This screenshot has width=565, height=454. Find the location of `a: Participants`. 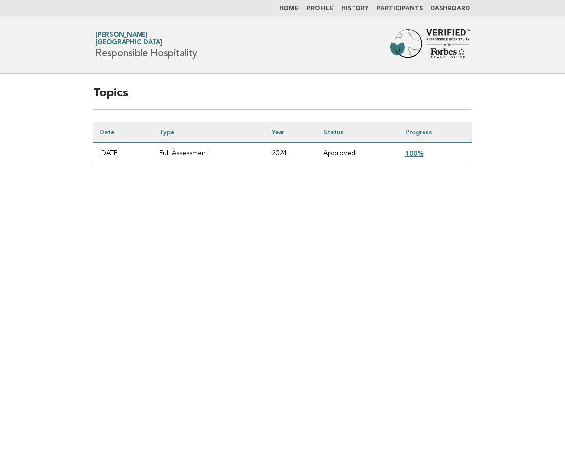

a: Participants is located at coordinates (400, 9).